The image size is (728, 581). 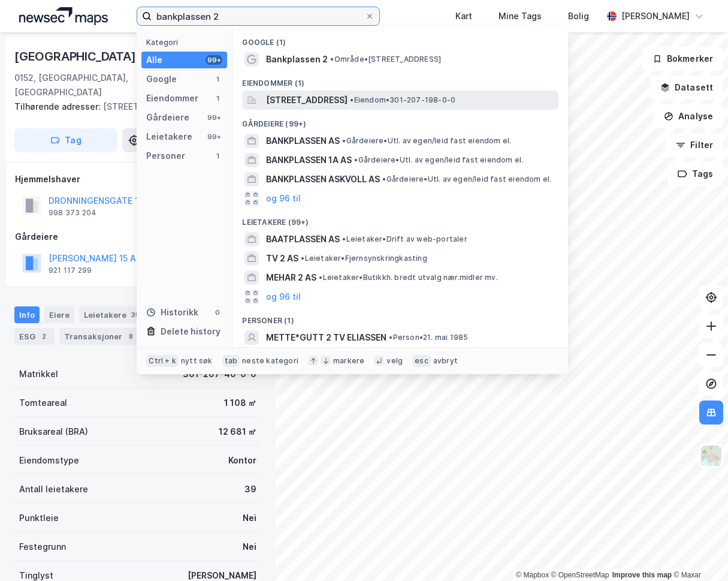 I want to click on div: esc, so click(x=421, y=361).